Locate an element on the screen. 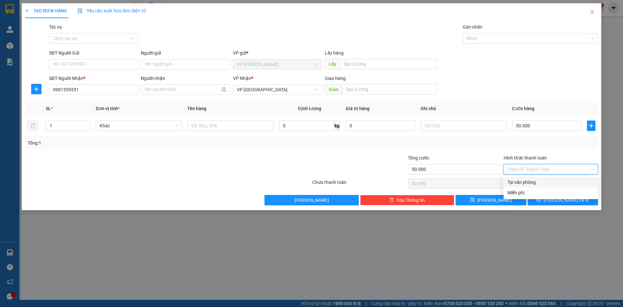 The image size is (623, 307). span: Khác is located at coordinates (139, 126).